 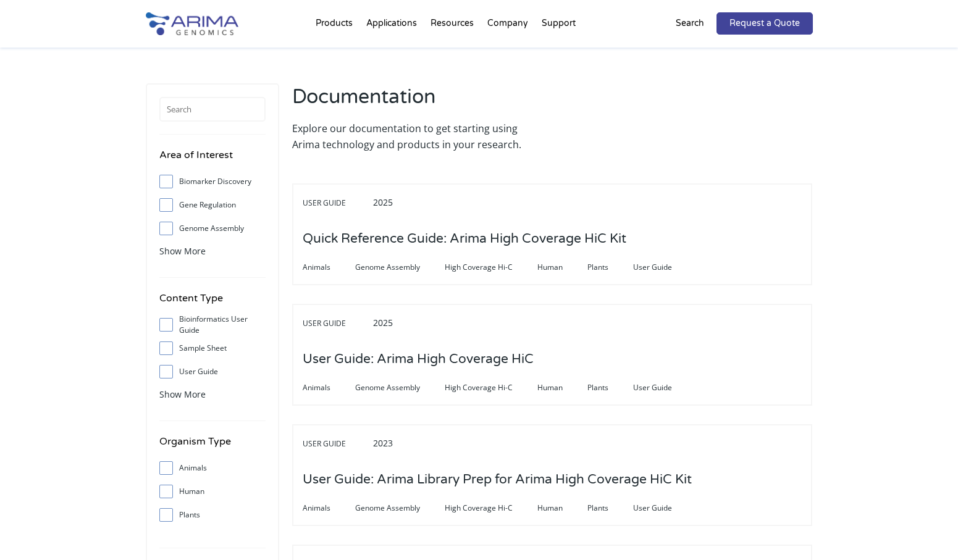 What do you see at coordinates (213, 446) in the screenshot?
I see `h4: Organism Type` at bounding box center [213, 446].